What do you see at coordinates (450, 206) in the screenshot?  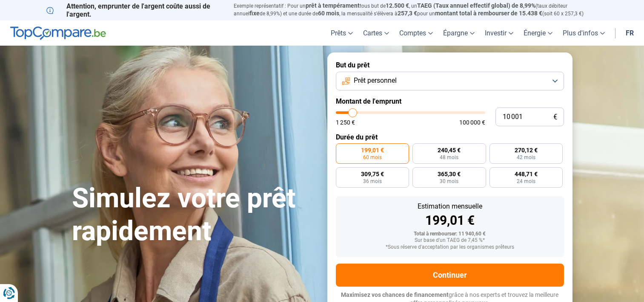 I see `div: Estimation mensuelle` at bounding box center [450, 206].